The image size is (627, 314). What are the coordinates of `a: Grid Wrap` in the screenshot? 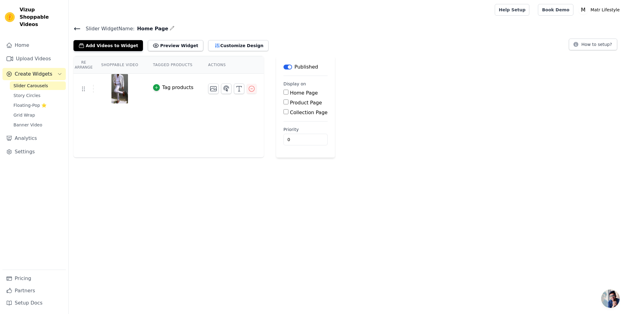 It's located at (38, 115).